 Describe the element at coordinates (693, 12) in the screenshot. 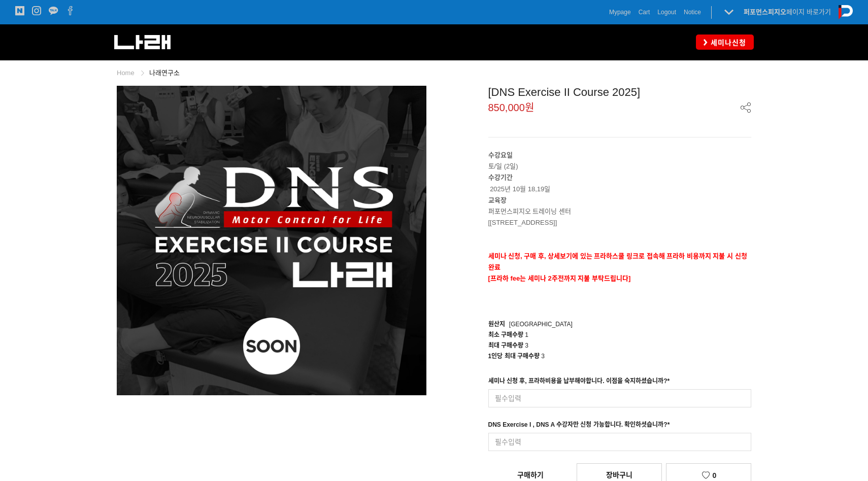

I see `a: Notice` at that location.